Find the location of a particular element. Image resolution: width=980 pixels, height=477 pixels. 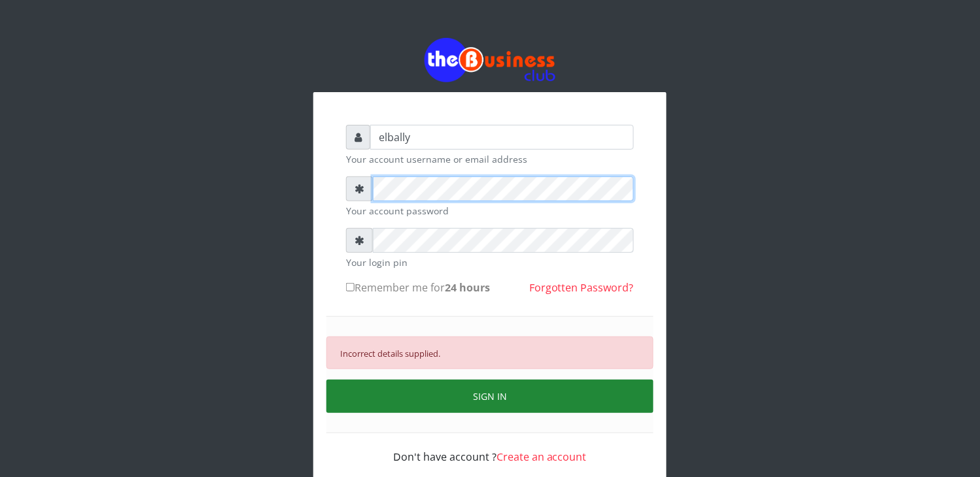

b: 24 hours is located at coordinates (467, 288).